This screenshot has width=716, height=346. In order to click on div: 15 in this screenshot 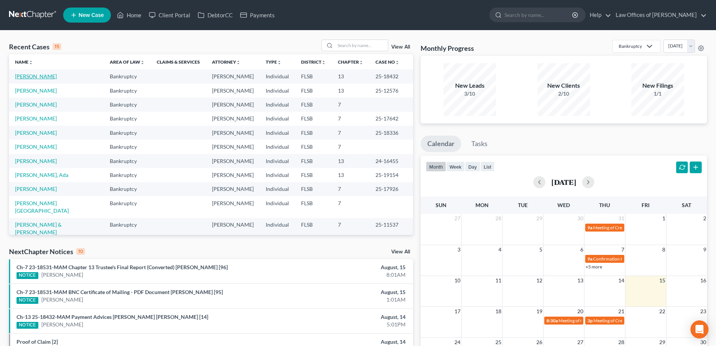, I will do `click(57, 47)`.